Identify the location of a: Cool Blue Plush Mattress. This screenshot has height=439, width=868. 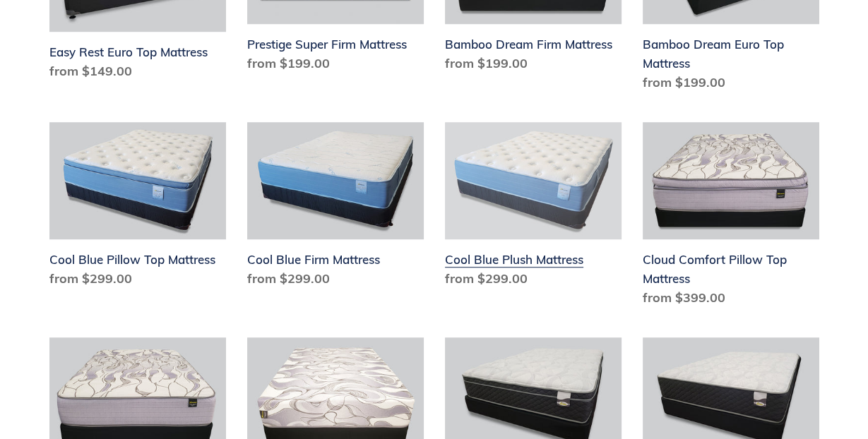
(533, 209).